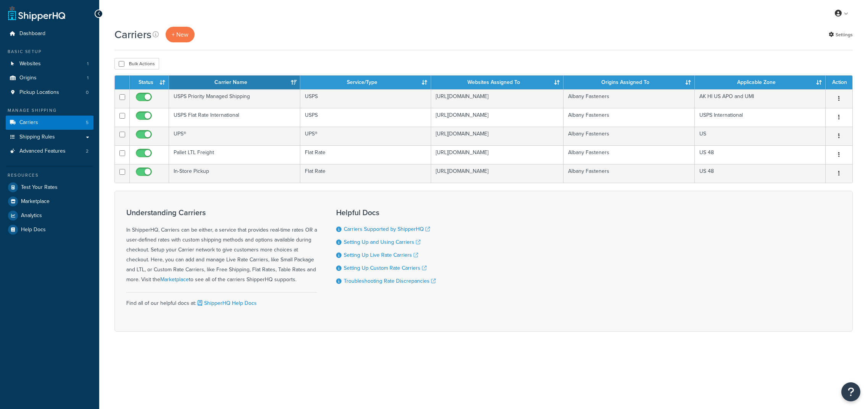 The width and height of the screenshot is (868, 409). Describe the element at coordinates (50, 92) in the screenshot. I see `li: Pickup Locations` at that location.